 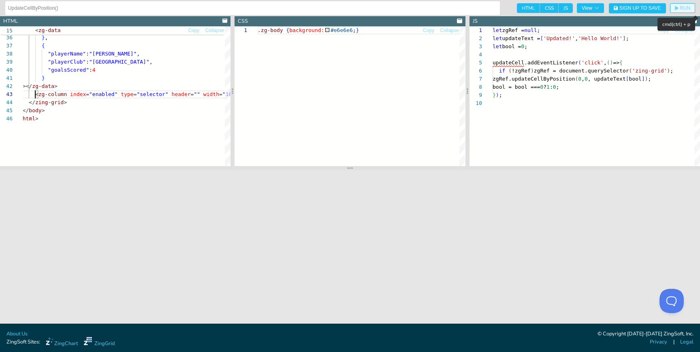 What do you see at coordinates (307, 30) in the screenshot?
I see `span: background:` at bounding box center [307, 30].